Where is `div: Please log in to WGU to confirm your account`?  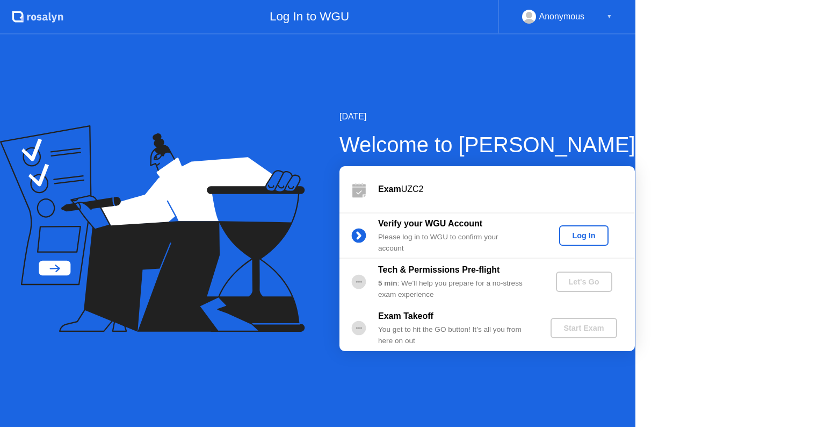
div: Please log in to WGU to confirm your account is located at coordinates (456, 242).